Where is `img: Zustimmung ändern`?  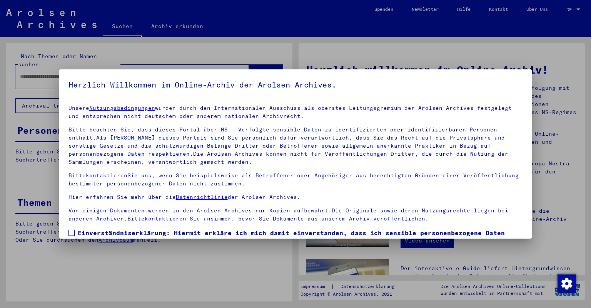
img: Zustimmung ändern is located at coordinates (567, 283).